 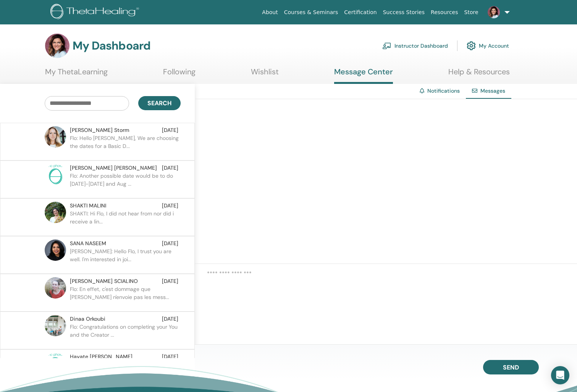 I want to click on span: Messages, so click(x=492, y=90).